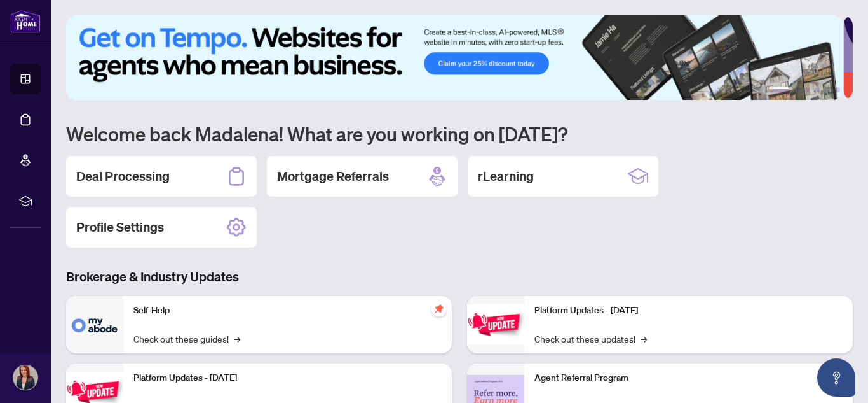 This screenshot has height=403, width=868. I want to click on h2: Deal Processing, so click(122, 176).